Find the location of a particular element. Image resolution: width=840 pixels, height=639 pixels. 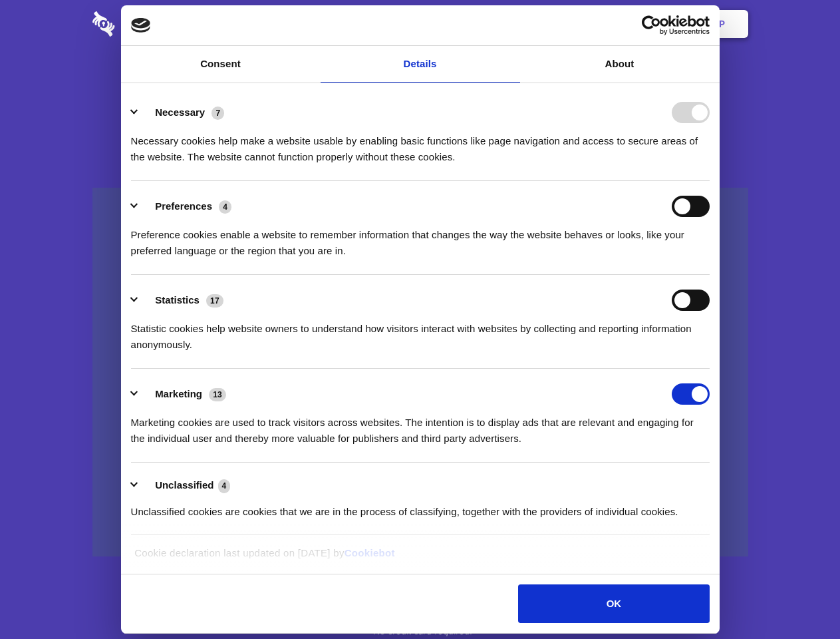

button: Statistics (17) is located at coordinates (182, 300).